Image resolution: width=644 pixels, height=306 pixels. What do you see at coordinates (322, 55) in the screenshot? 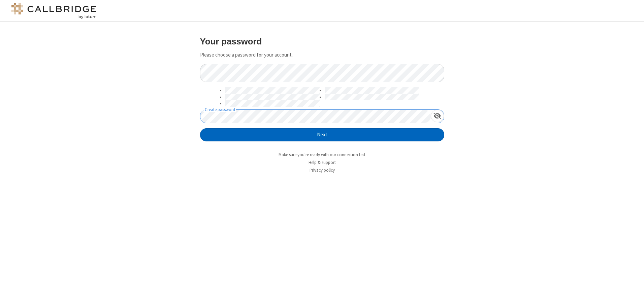
I see `p: Please choose a password for your account.` at bounding box center [322, 55].